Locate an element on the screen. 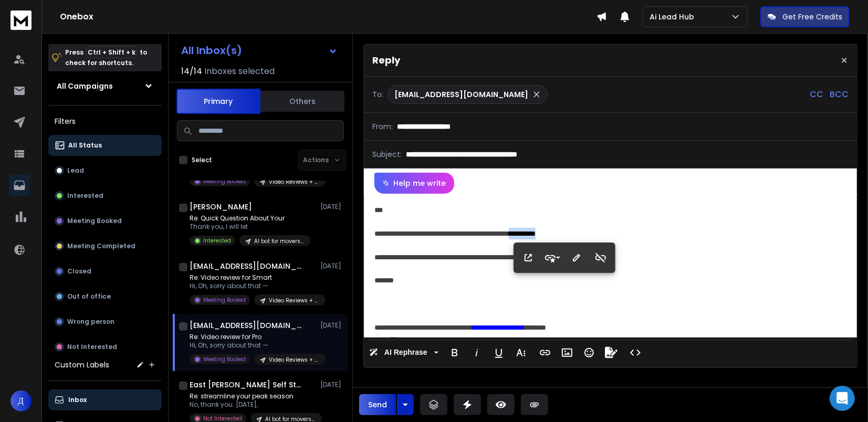 The width and height of the screenshot is (868, 422). h3: Custom Labels is located at coordinates (82, 365).